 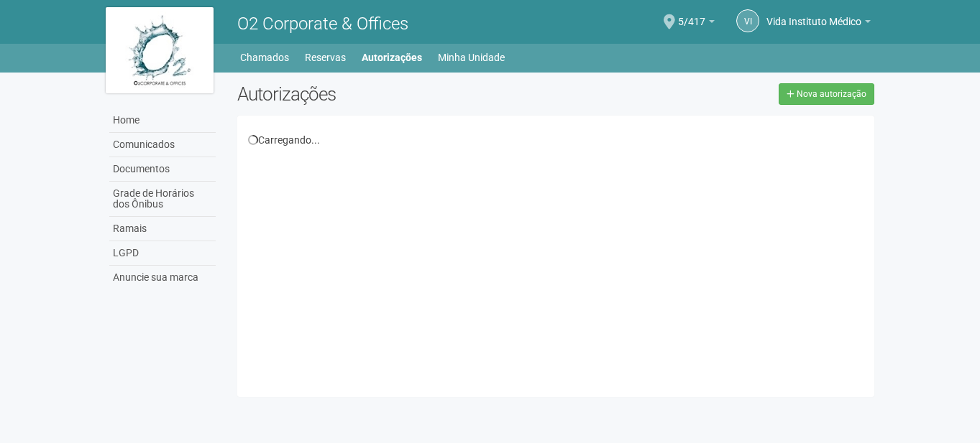 I want to click on span: O2 Corporate & Offices, so click(x=323, y=24).